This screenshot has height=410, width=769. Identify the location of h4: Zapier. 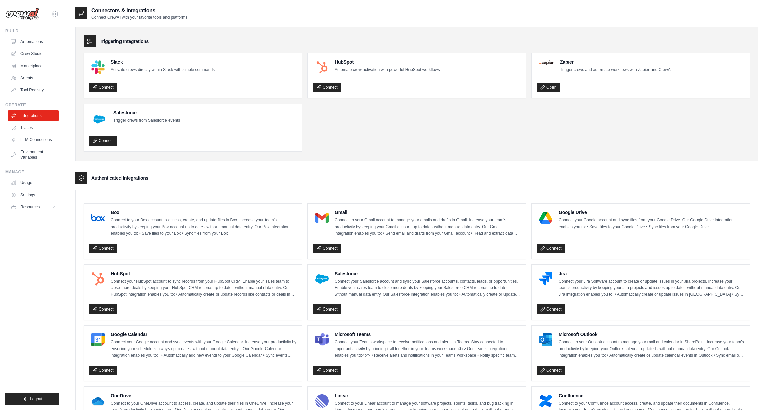
(616, 62).